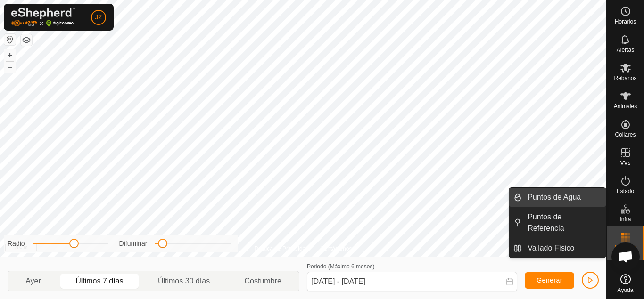 The height and width of the screenshot is (299, 644). I want to click on a: Puntos de Agua, so click(564, 197).